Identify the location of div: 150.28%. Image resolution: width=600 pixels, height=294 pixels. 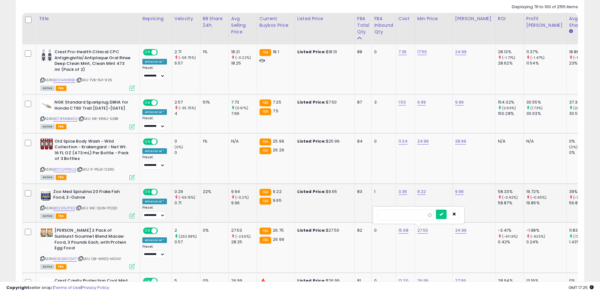
(511, 114).